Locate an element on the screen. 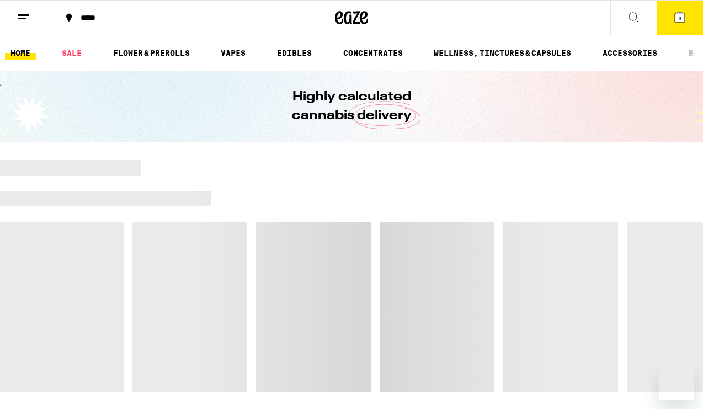 The width and height of the screenshot is (703, 409). span: 3 is located at coordinates (680, 18).